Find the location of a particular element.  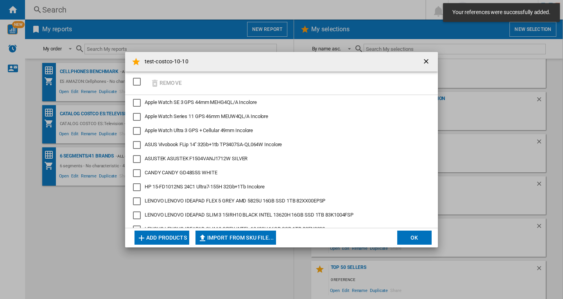

button: Add products is located at coordinates (162, 238).